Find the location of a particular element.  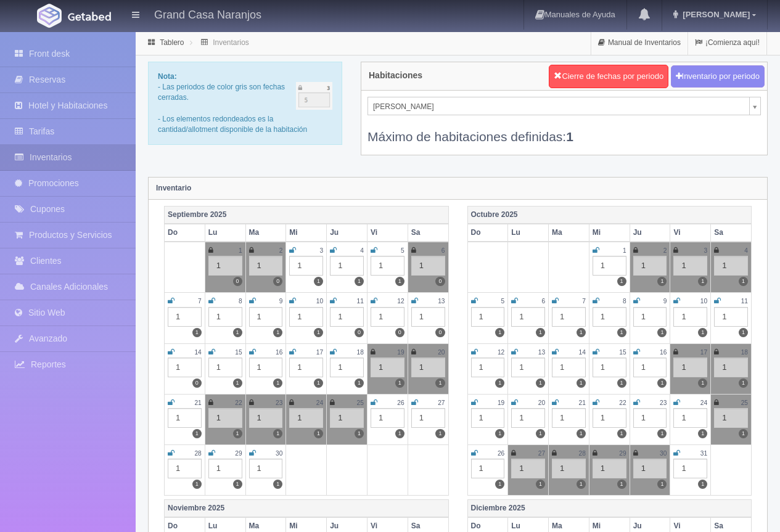

small: 9 is located at coordinates (665, 301).